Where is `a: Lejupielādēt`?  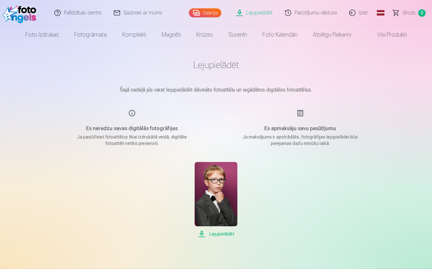 a: Lejupielādēt is located at coordinates (216, 200).